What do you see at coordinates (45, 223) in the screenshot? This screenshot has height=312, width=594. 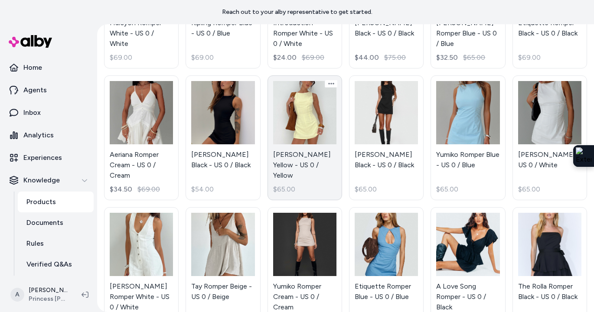 I see `p: Documents` at bounding box center [45, 223].